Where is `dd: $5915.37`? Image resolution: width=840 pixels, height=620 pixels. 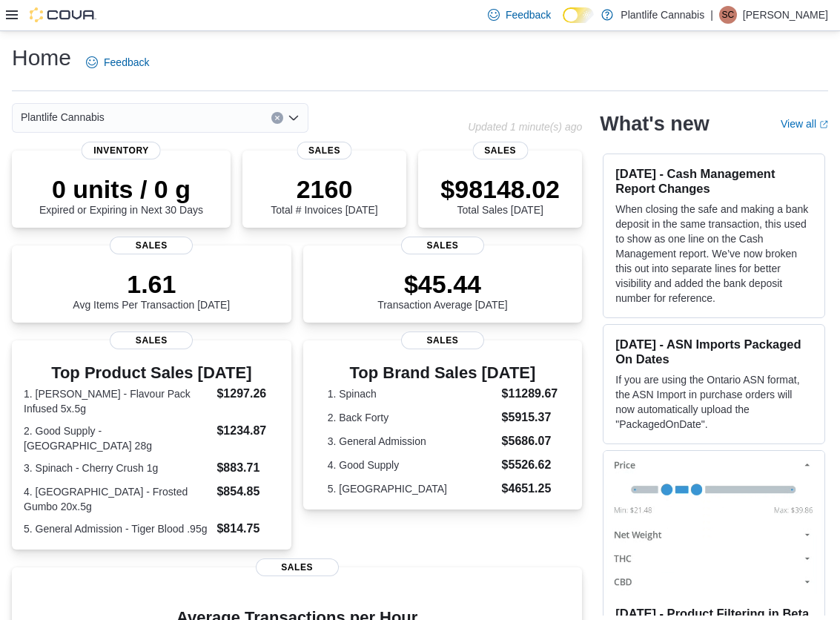 dd: $5915.37 is located at coordinates (530, 417).